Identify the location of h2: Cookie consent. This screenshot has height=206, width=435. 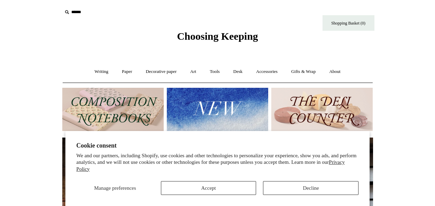
(218, 146).